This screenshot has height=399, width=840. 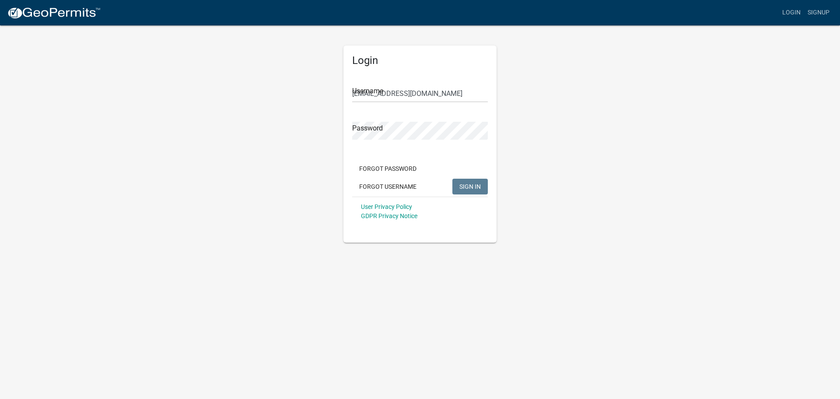 I want to click on a: Login, so click(x=792, y=13).